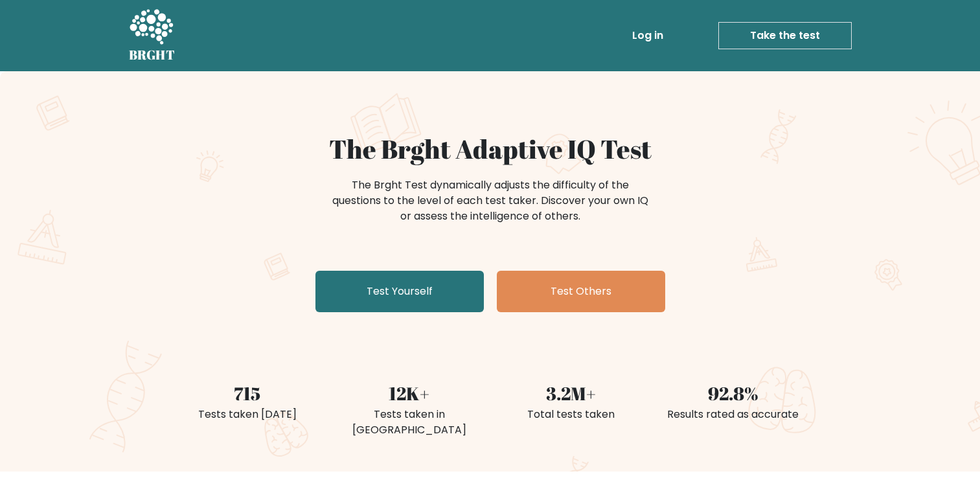  Describe the element at coordinates (571, 415) in the screenshot. I see `div: Total tests taken` at that location.